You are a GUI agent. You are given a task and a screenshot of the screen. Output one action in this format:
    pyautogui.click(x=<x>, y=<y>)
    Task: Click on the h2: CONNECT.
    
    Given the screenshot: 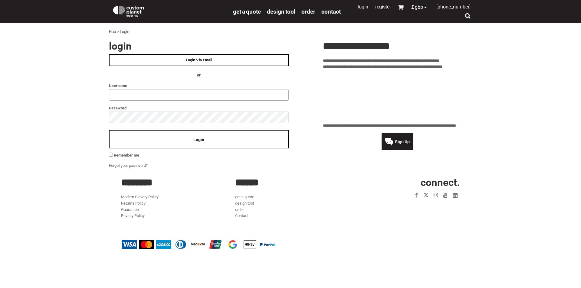 What is the action you would take?
    pyautogui.click(x=404, y=182)
    